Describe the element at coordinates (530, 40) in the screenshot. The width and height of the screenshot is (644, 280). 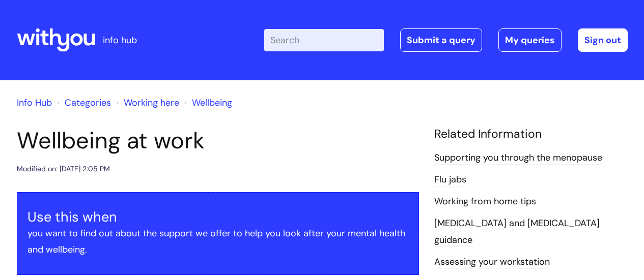
I see `a: My queries` at that location.